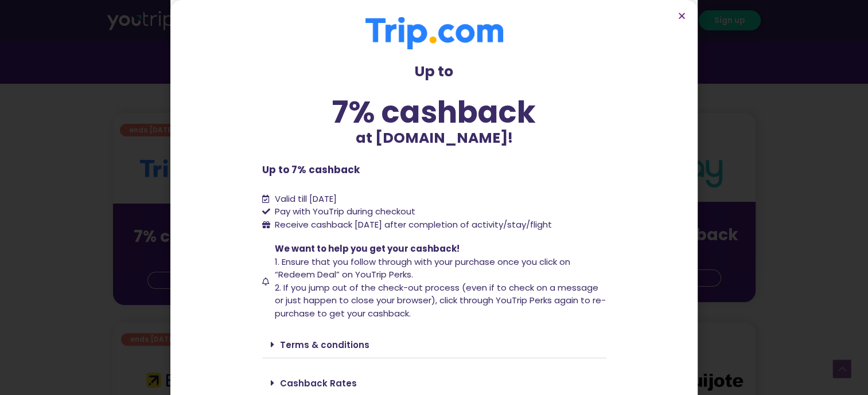 This screenshot has height=395, width=868. What do you see at coordinates (434, 71) in the screenshot?
I see `p: Up to` at bounding box center [434, 71].